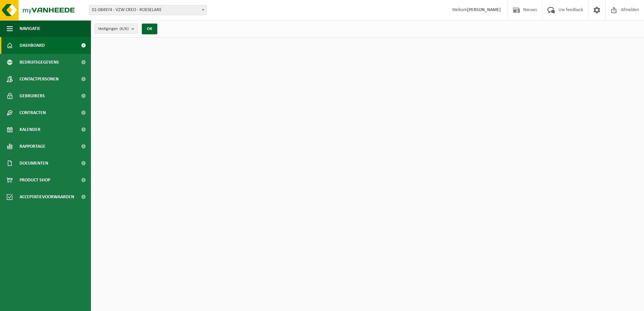 The height and width of the screenshot is (311, 644). I want to click on span: Bedrijfsgegevens, so click(39, 62).